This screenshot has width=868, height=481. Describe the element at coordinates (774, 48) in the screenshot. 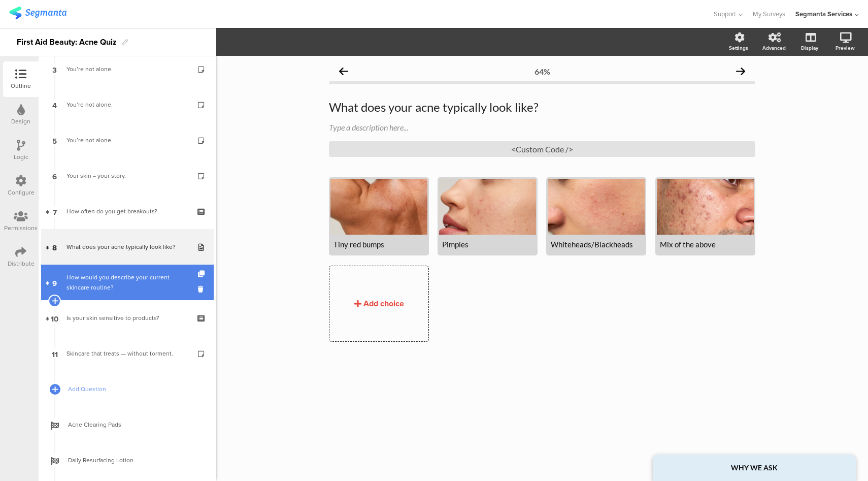

I see `div: Advanced` at that location.